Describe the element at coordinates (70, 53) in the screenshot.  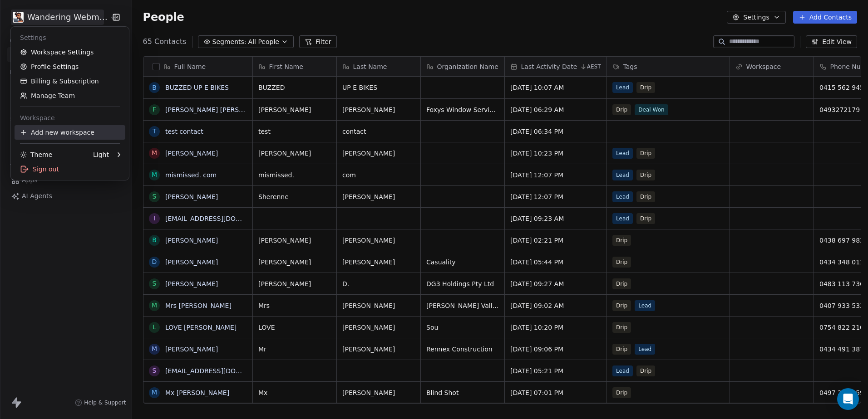
I see `a: Workspace Settings` at that location.